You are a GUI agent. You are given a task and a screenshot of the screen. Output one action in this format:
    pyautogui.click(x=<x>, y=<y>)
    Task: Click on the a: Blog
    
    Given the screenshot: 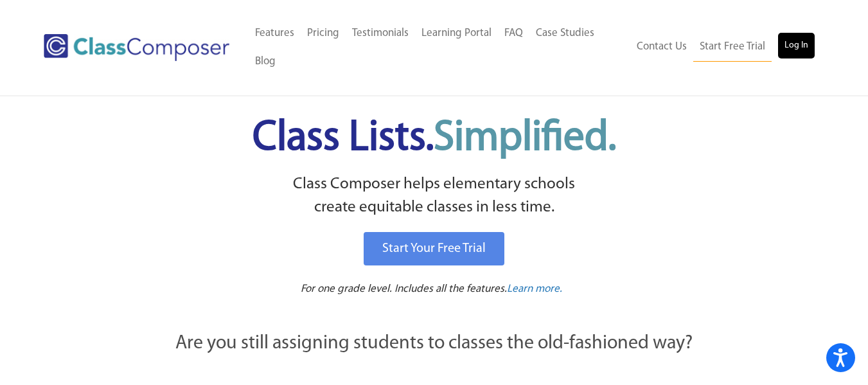 What is the action you would take?
    pyautogui.click(x=266, y=62)
    